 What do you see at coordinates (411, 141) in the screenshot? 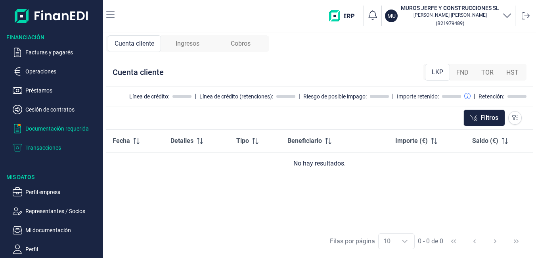
I see `span: Importe (€)` at bounding box center [411, 141].